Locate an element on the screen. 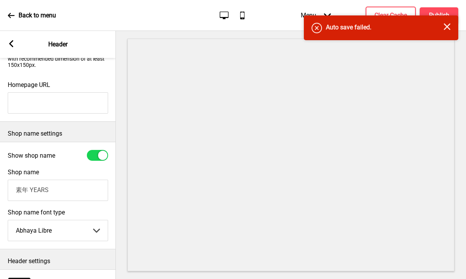 Image resolution: width=466 pixels, height=279 pixels. h4: Publish is located at coordinates (439, 15).